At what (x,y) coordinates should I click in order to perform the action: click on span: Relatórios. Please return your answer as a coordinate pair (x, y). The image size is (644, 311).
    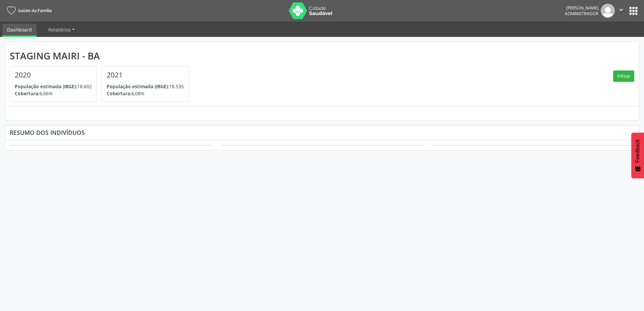
    Looking at the image, I should click on (59, 29).